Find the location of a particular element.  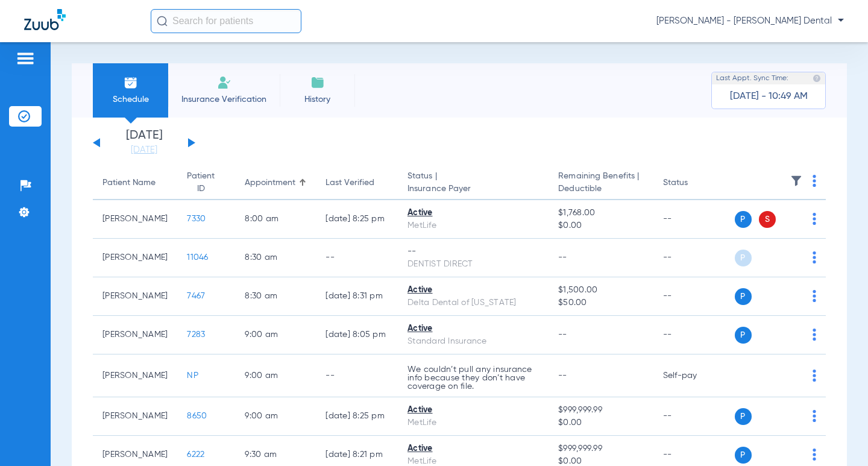

img: Manual Insurance Verification is located at coordinates (225, 82).